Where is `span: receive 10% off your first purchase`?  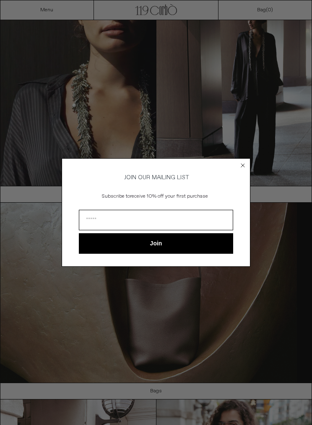 span: receive 10% off your first purchase is located at coordinates (169, 196).